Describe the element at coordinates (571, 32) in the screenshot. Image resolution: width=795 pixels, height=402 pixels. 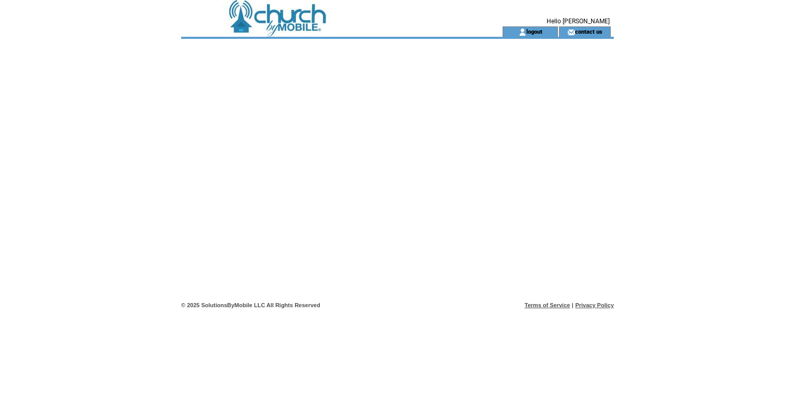
I see `img: contact_us_icon.gif` at that location.